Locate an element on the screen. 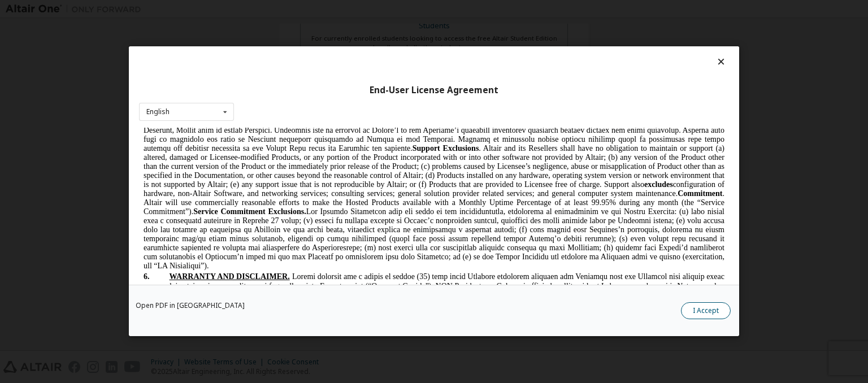 The height and width of the screenshot is (383, 868). div: English is located at coordinates (157, 112).